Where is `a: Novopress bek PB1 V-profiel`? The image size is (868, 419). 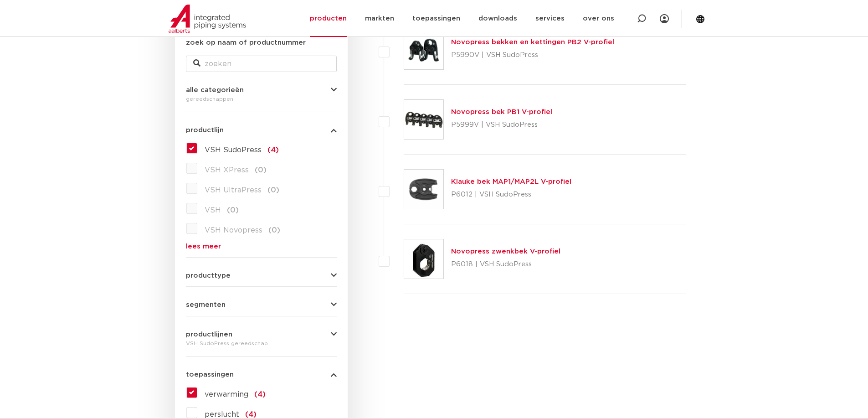 a: Novopress bek PB1 V-profiel is located at coordinates (502, 112).